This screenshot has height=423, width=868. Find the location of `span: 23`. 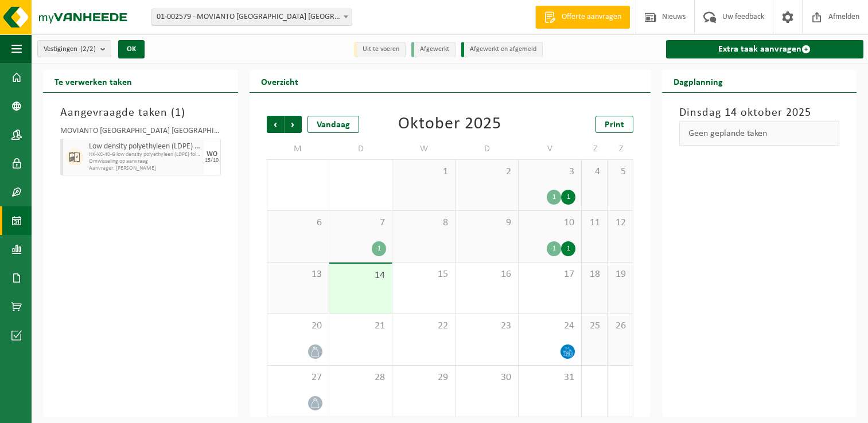

span: 23 is located at coordinates (487, 326).